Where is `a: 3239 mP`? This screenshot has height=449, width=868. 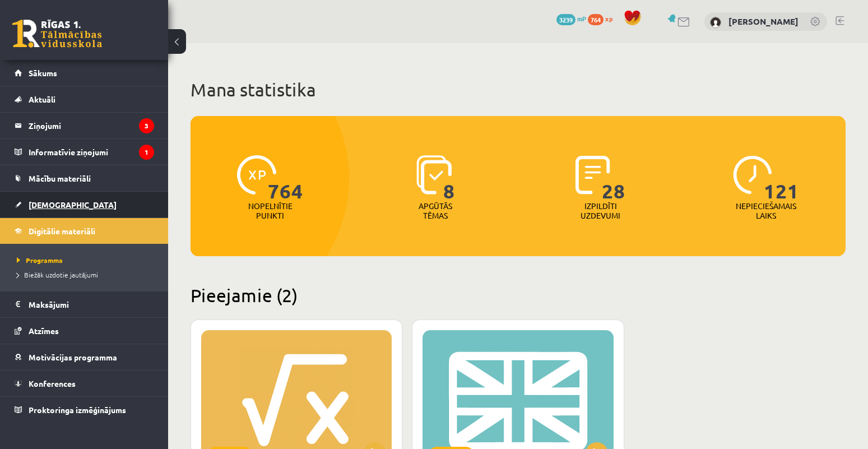
a: 3239 mP is located at coordinates (572, 18).